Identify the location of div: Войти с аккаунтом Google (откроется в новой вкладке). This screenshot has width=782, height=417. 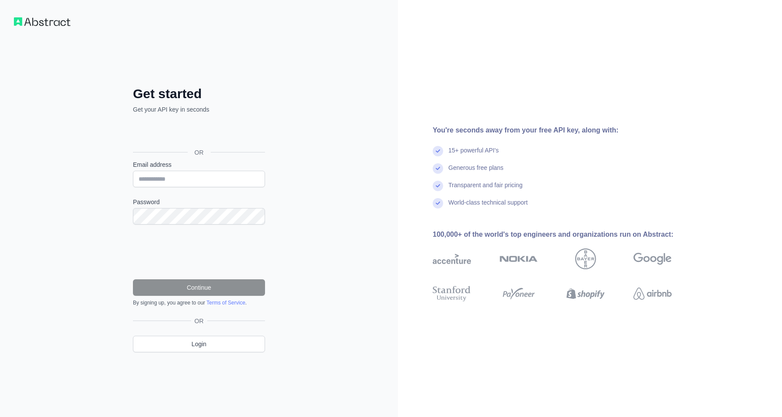
(198, 133).